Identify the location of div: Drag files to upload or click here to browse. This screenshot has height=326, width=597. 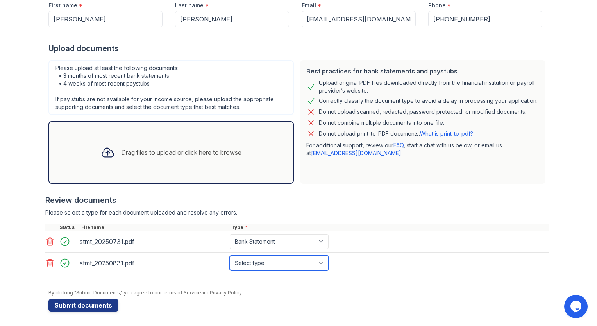
(181, 152).